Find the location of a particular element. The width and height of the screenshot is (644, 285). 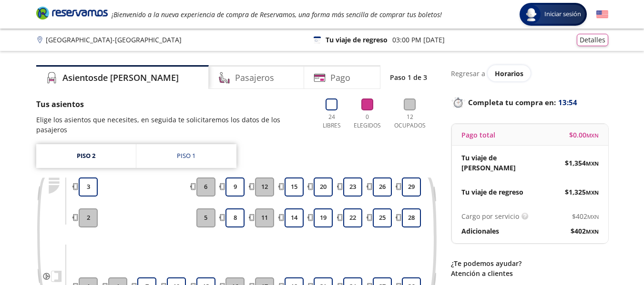

button: 22 is located at coordinates (353, 218).